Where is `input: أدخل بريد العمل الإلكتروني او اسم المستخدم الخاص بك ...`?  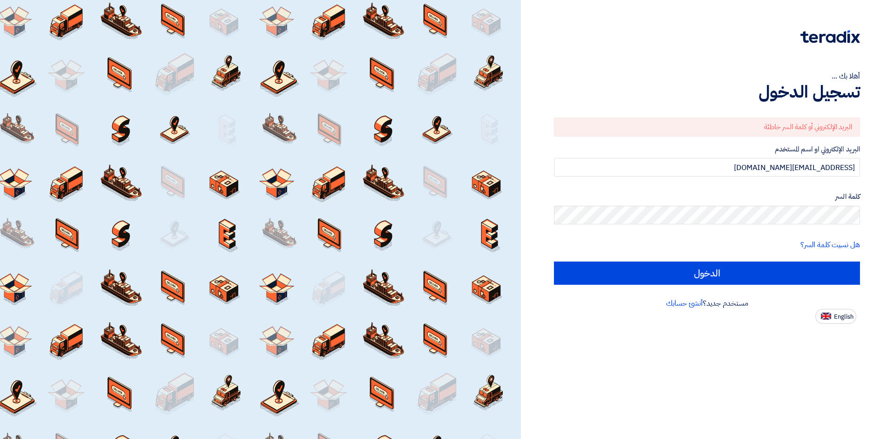 input: أدخل بريد العمل الإلكتروني او اسم المستخدم الخاص بك ... is located at coordinates (707, 167).